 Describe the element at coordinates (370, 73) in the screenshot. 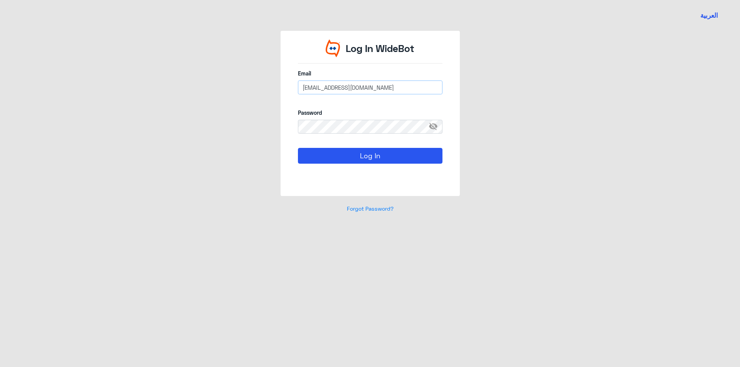

I see `label: Email` at that location.